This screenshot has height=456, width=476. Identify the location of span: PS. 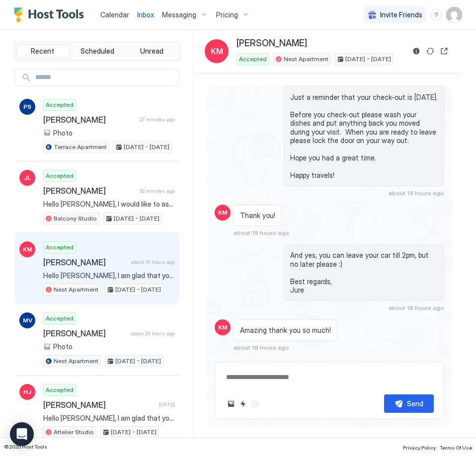
(27, 107).